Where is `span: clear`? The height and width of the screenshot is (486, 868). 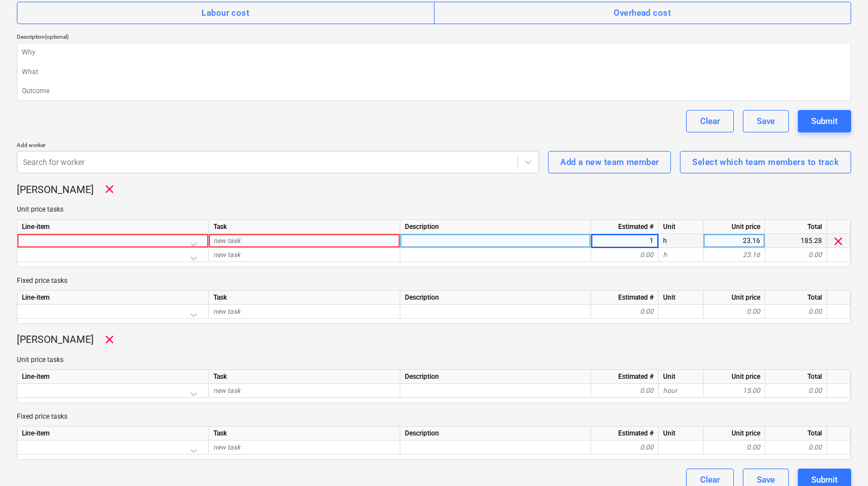 span: clear is located at coordinates (838, 241).